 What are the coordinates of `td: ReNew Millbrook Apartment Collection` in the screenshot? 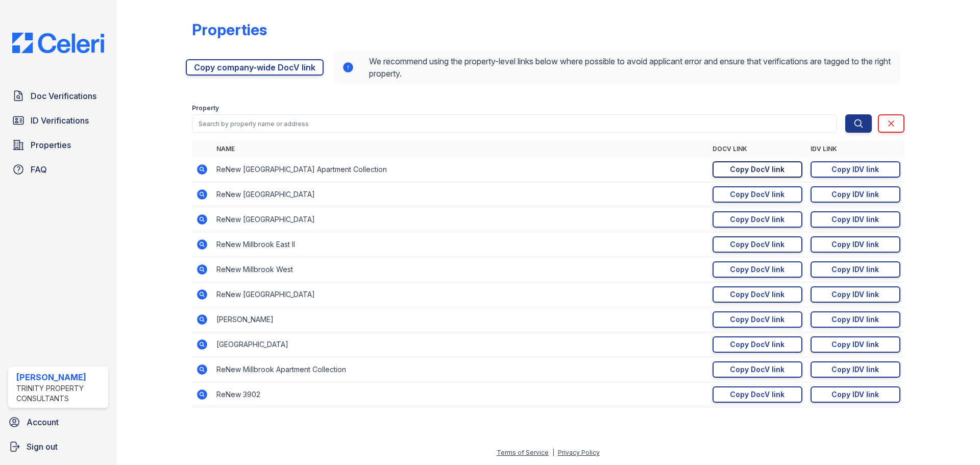 It's located at (460, 370).